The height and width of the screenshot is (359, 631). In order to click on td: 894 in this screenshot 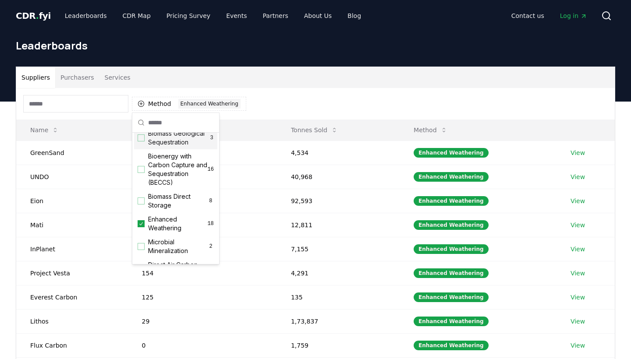, I will do `click(202, 201)`.